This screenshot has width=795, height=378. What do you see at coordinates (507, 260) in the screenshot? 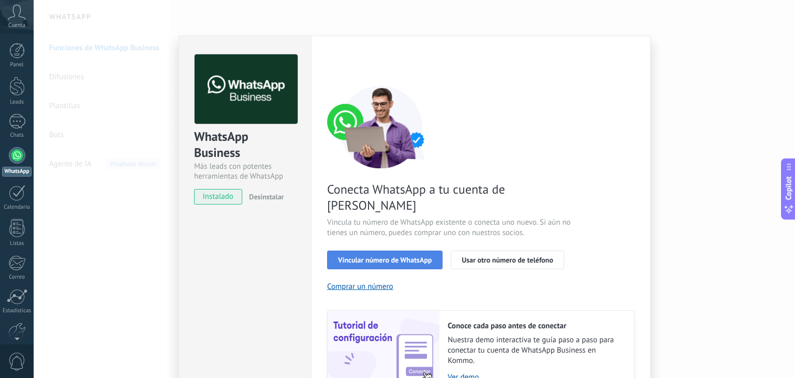
I see `button: Usar otro número de teléfono` at bounding box center [507, 260].